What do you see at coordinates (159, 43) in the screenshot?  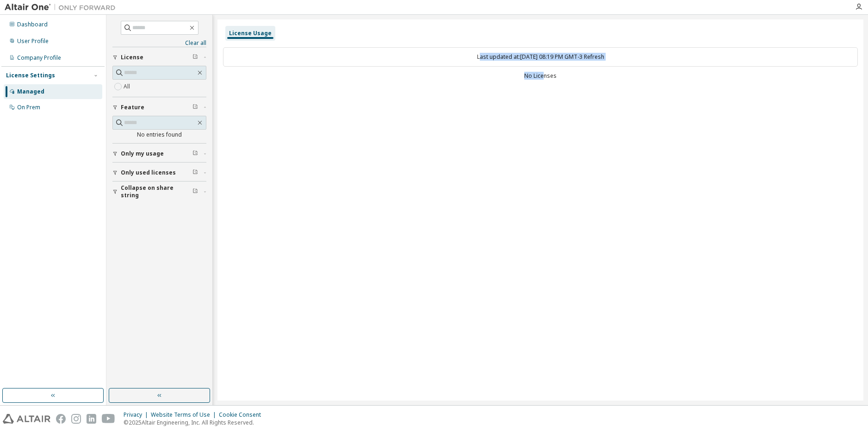 I see `a: Clear all` at bounding box center [159, 43].